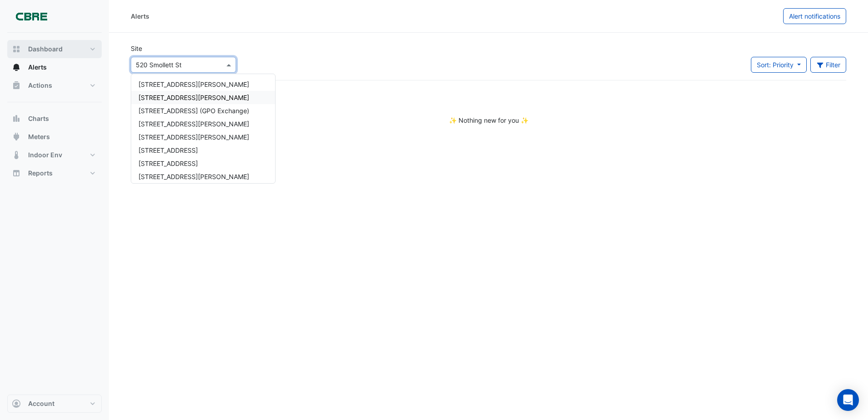 This screenshot has height=420, width=868. I want to click on span: Actions, so click(40, 85).